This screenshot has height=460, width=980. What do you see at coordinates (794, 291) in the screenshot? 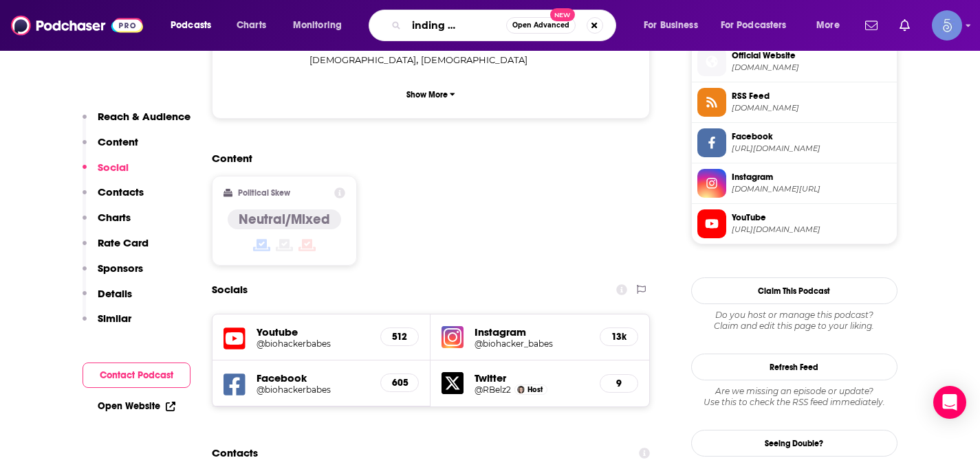
I see `button: Claim This Podcast` at bounding box center [794, 291].